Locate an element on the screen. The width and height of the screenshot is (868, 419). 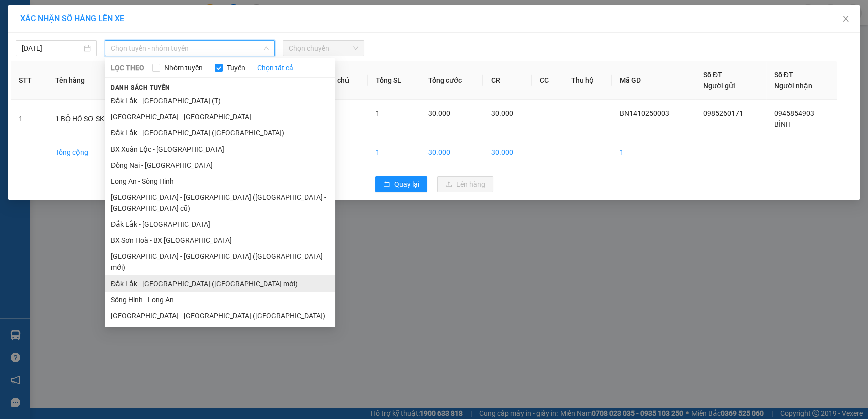
th: Tổng SL is located at coordinates (394, 80).